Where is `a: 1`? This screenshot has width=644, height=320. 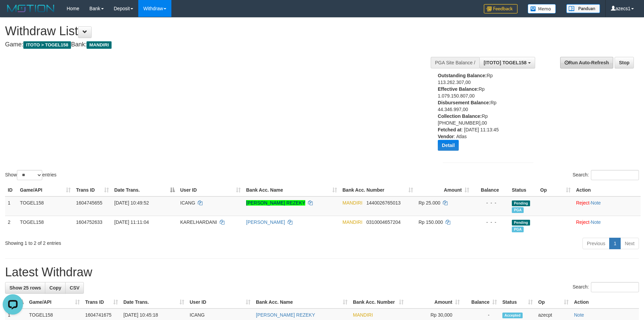 a: 1 is located at coordinates (615, 244).